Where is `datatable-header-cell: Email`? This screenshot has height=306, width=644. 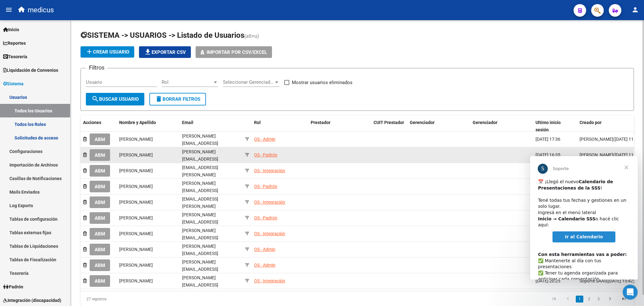
datatable-header-cell: Email is located at coordinates (211, 126).